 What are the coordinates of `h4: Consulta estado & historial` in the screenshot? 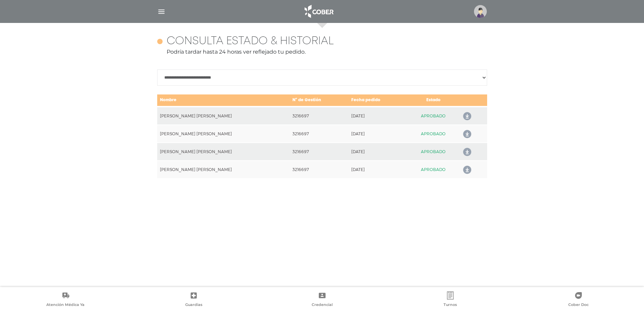 It's located at (250, 42).